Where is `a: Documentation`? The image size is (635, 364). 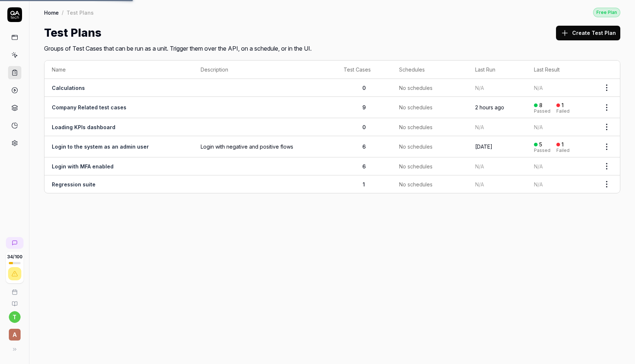
a: Documentation is located at coordinates (14, 301).